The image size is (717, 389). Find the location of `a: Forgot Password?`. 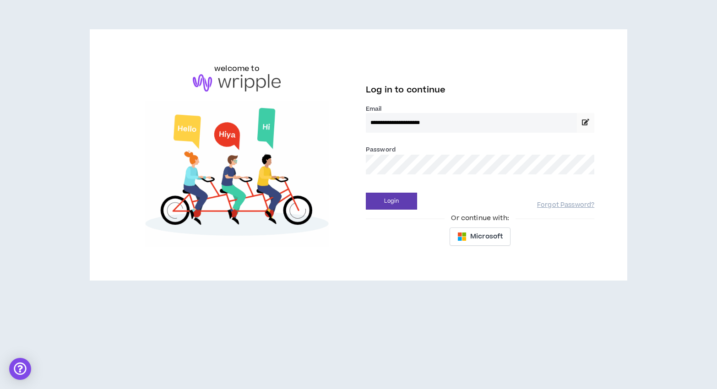

a: Forgot Password? is located at coordinates (566, 205).